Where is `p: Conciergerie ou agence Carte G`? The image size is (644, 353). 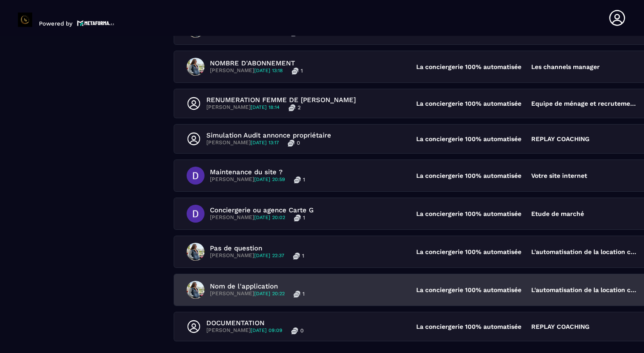 p: Conciergerie ou agence Carte G is located at coordinates (262, 210).